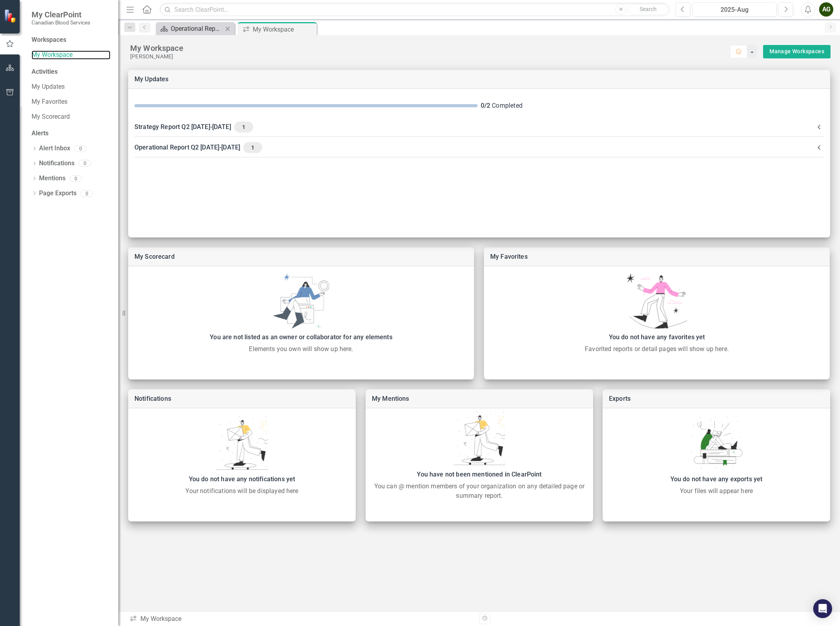  Describe the element at coordinates (190, 29) in the screenshot. I see `a: Operational Reports` at that location.